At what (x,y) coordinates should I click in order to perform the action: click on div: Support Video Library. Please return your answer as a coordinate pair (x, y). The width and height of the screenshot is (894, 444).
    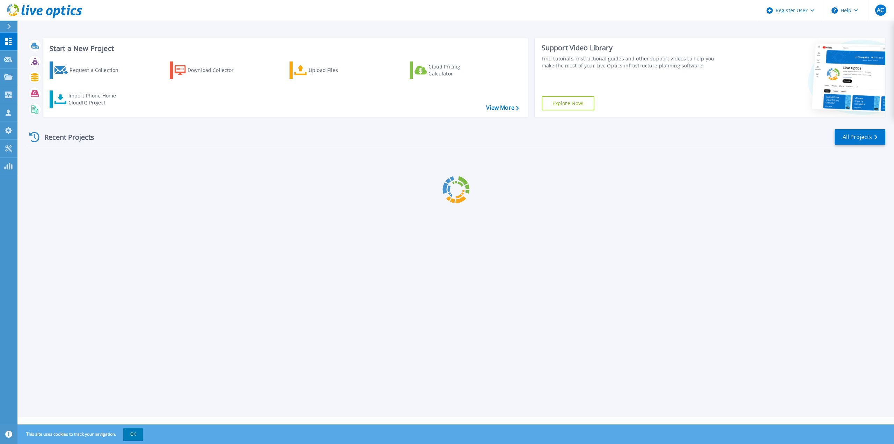
    Looking at the image, I should click on (632, 48).